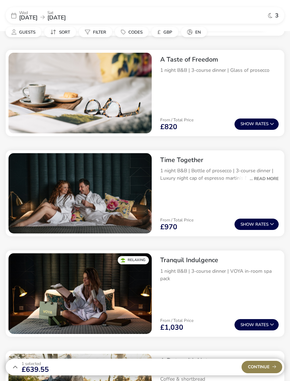 The height and width of the screenshot is (381, 290). I want to click on naf-pibe-menu-bar-item: Codes, so click(133, 32).